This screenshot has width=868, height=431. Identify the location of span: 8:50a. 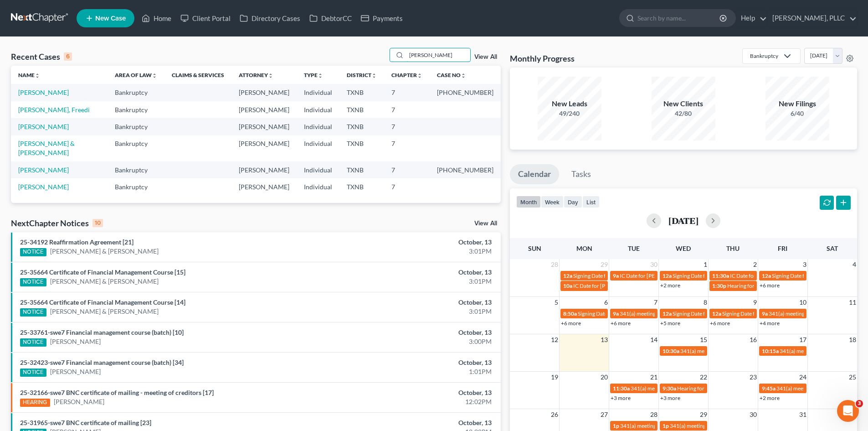
(570, 313).